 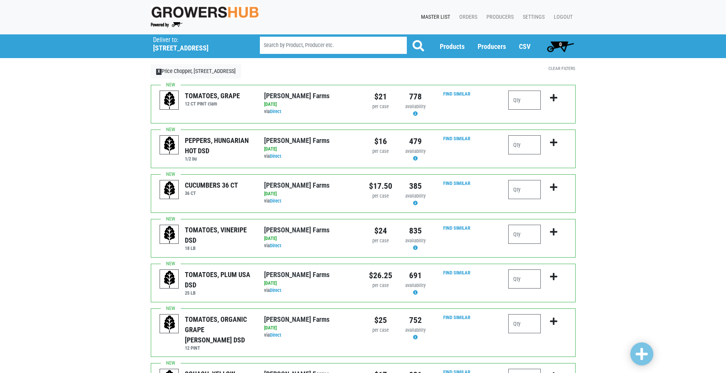 What do you see at coordinates (211, 193) in the screenshot?
I see `h6: 36 CT` at bounding box center [211, 193].